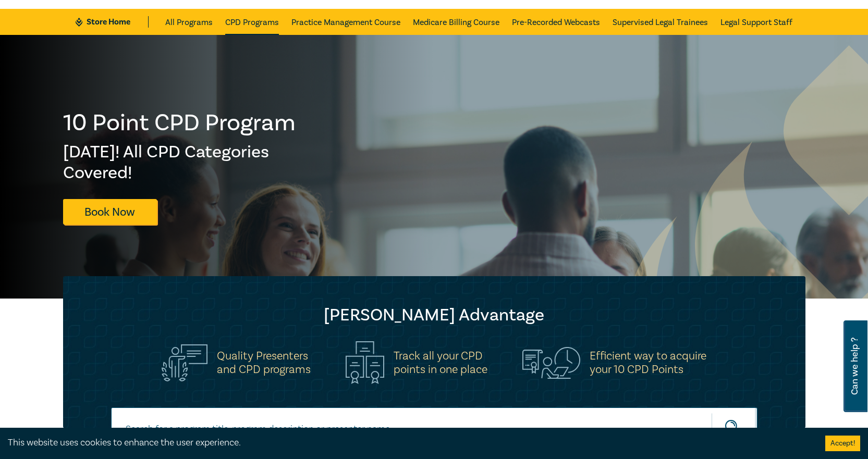 The width and height of the screenshot is (868, 459). I want to click on a: Medicare Billing Course, so click(456, 22).